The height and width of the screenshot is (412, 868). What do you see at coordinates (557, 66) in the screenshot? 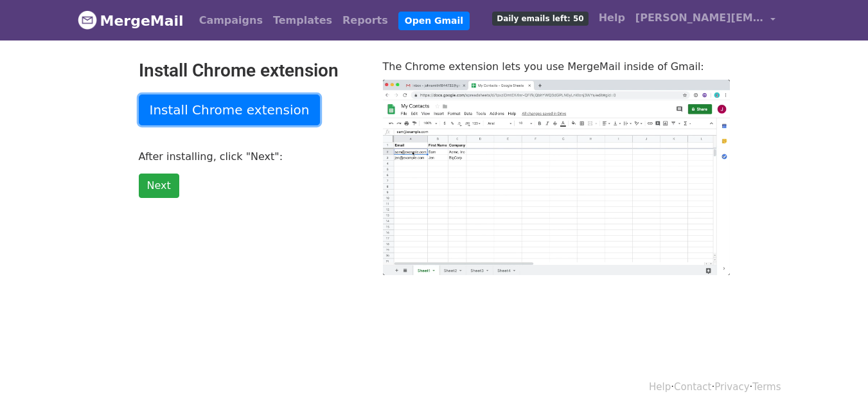
I see `p: The Chrome extension lets you use MergeMail inside of Gmail:` at bounding box center [557, 66].